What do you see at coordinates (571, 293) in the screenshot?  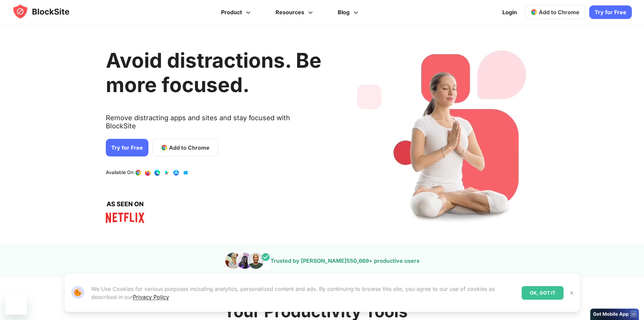 I see `button: Close` at bounding box center [571, 293].